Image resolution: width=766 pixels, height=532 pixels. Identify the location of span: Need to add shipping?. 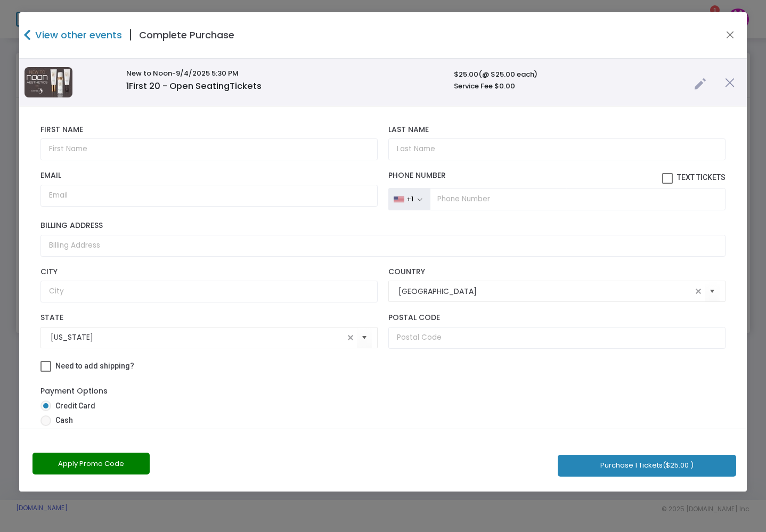
(95, 366).